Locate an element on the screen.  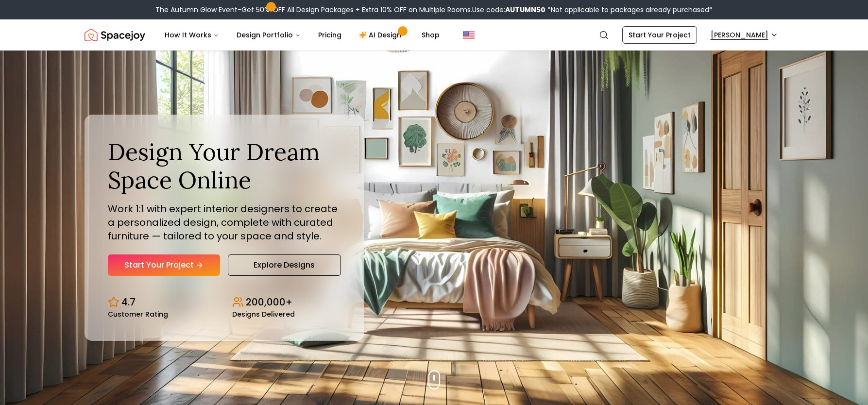
small: Customer Rating is located at coordinates (138, 314).